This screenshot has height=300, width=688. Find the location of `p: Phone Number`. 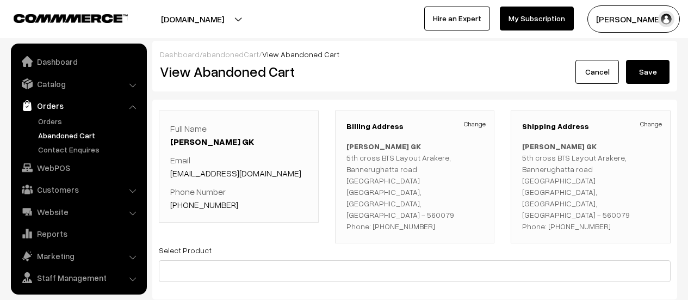

p: Phone Number is located at coordinates (239, 198).